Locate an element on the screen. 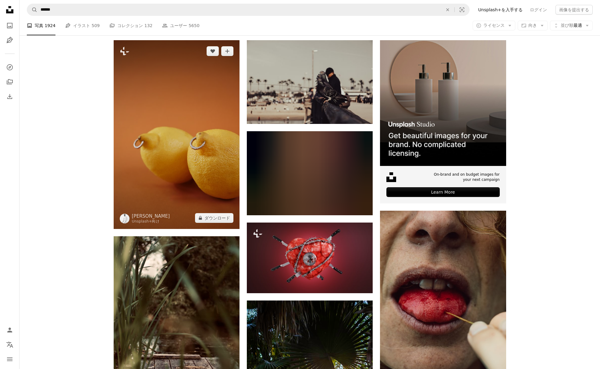 The width and height of the screenshot is (600, 369). button: 言語 is located at coordinates (10, 345).